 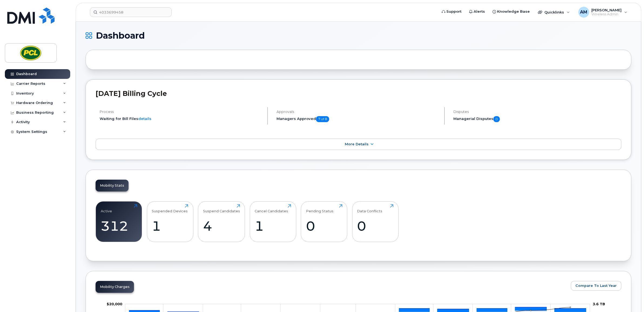 I want to click on a: Active312, so click(x=119, y=221).